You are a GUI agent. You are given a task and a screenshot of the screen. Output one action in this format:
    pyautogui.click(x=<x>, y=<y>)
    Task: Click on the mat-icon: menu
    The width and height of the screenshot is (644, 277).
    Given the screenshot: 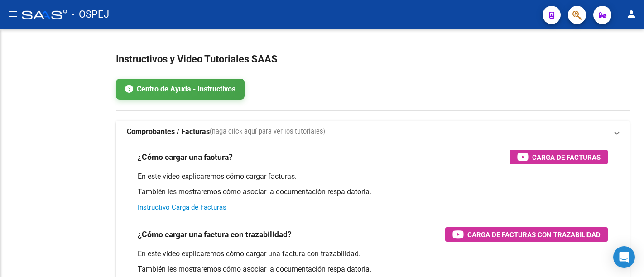 What is the action you would take?
    pyautogui.click(x=13, y=15)
    